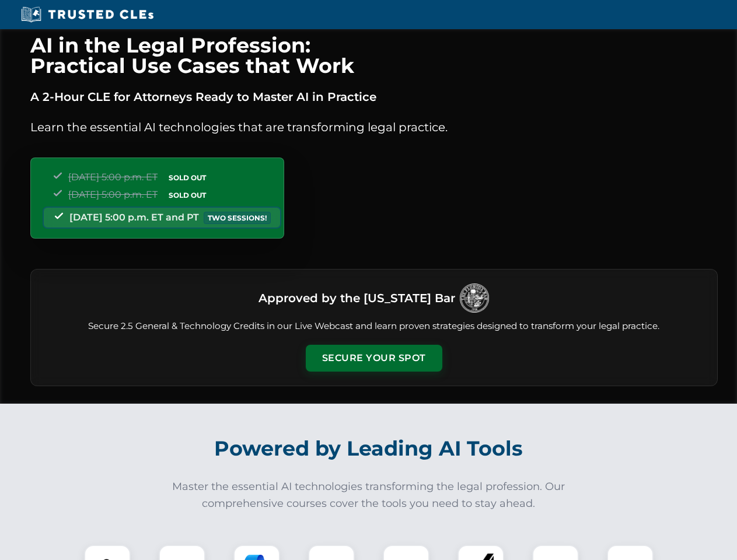  What do you see at coordinates (475, 298) in the screenshot?
I see `img: Logo` at bounding box center [475, 298].